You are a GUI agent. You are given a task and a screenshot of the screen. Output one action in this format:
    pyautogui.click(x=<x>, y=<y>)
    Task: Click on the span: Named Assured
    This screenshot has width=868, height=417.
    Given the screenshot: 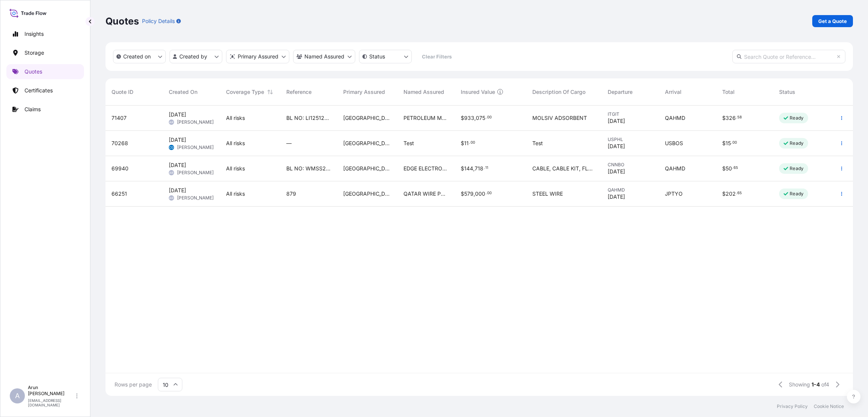 What is the action you would take?
    pyautogui.click(x=424, y=92)
    